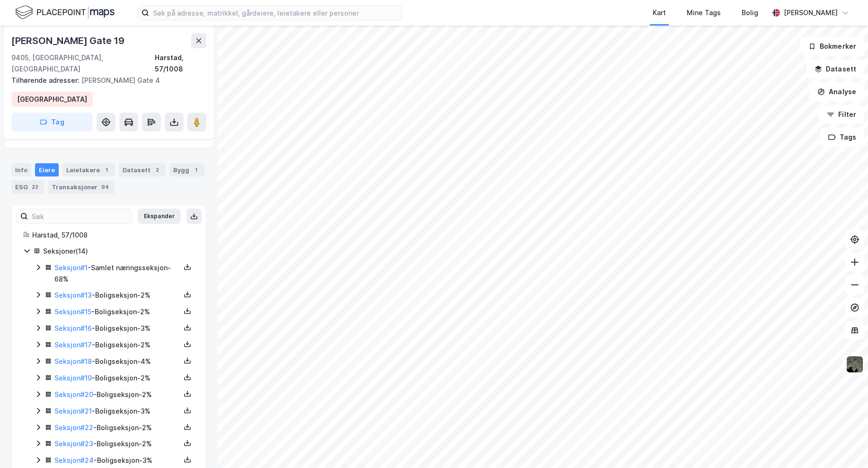  Describe the element at coordinates (79, 216) in the screenshot. I see `input: Søk` at that location.